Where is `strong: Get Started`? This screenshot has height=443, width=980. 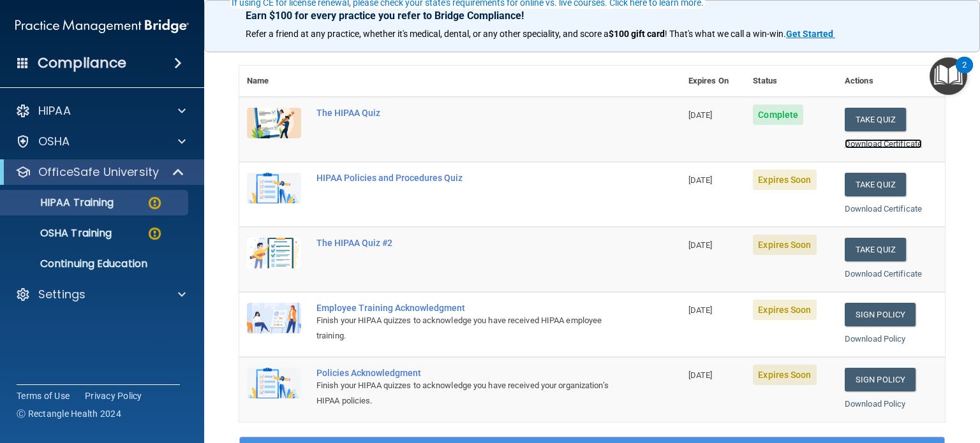 strong: Get Started is located at coordinates (810, 34).